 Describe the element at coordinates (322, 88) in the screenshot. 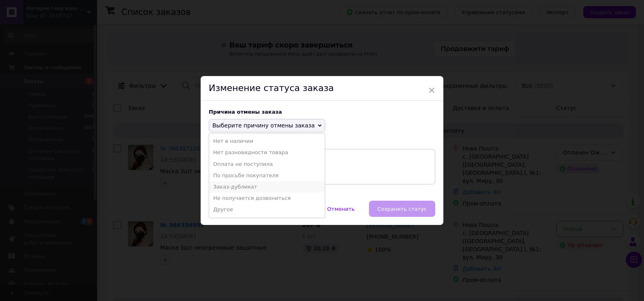

I see `div: Изменение статуса заказа` at that location.